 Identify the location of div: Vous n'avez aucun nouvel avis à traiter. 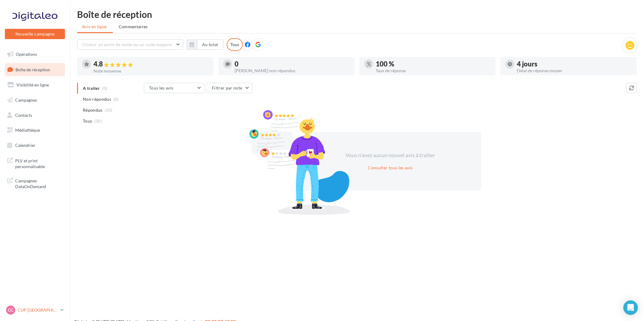
(390, 155).